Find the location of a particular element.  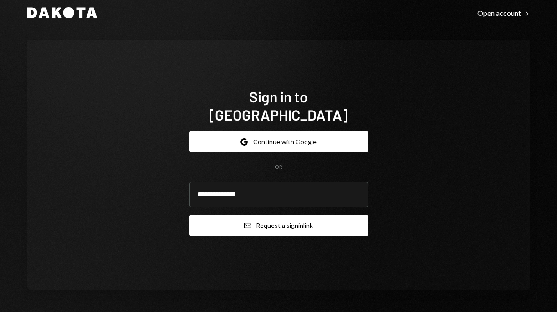

div: Open account is located at coordinates (504, 13).